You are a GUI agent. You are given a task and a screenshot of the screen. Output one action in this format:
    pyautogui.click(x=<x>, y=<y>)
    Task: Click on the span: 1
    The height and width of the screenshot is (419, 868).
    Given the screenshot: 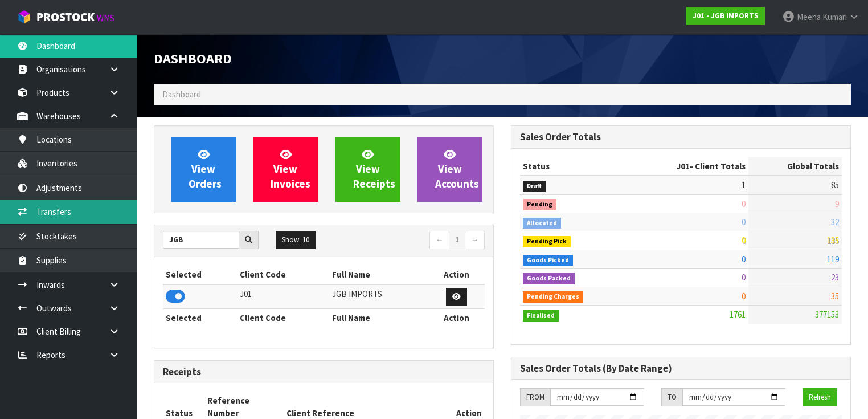 What is the action you would take?
    pyautogui.click(x=743, y=185)
    